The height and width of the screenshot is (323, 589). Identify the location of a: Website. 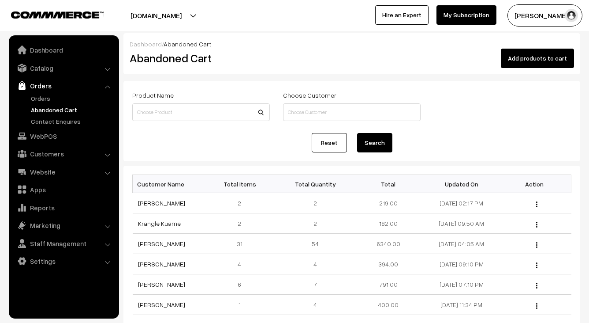
(64, 172).